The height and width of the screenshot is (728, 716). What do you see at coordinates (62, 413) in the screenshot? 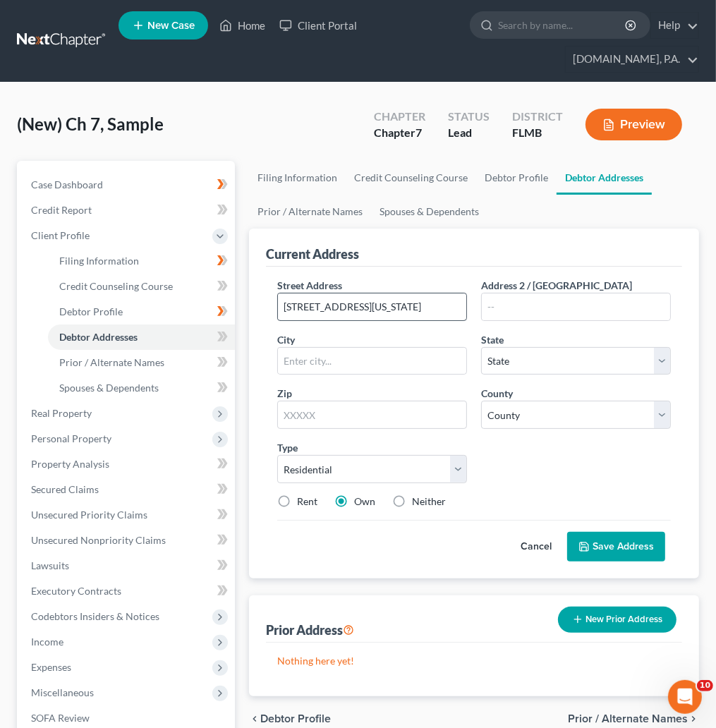
I see `span: Real Property` at bounding box center [62, 413].